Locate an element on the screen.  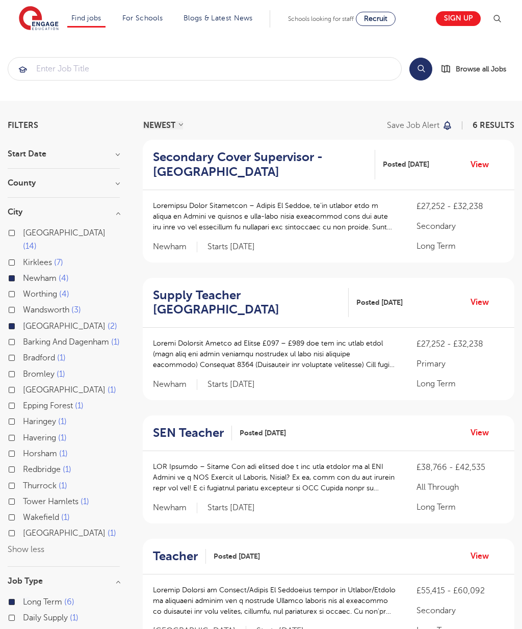
a: Sign up is located at coordinates (458, 18).